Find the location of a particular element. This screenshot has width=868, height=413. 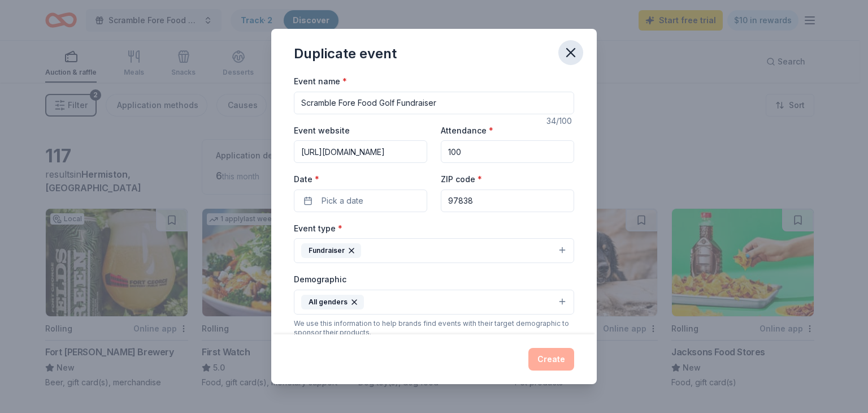

div: Fundraiser is located at coordinates (331, 250).